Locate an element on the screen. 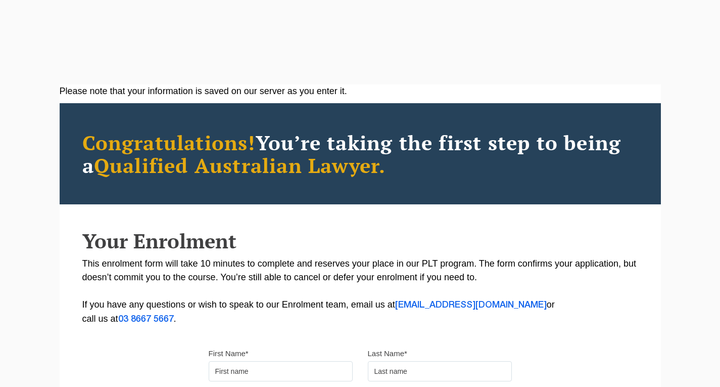 The width and height of the screenshot is (720, 387). span: Congratulations! is located at coordinates (169, 142).